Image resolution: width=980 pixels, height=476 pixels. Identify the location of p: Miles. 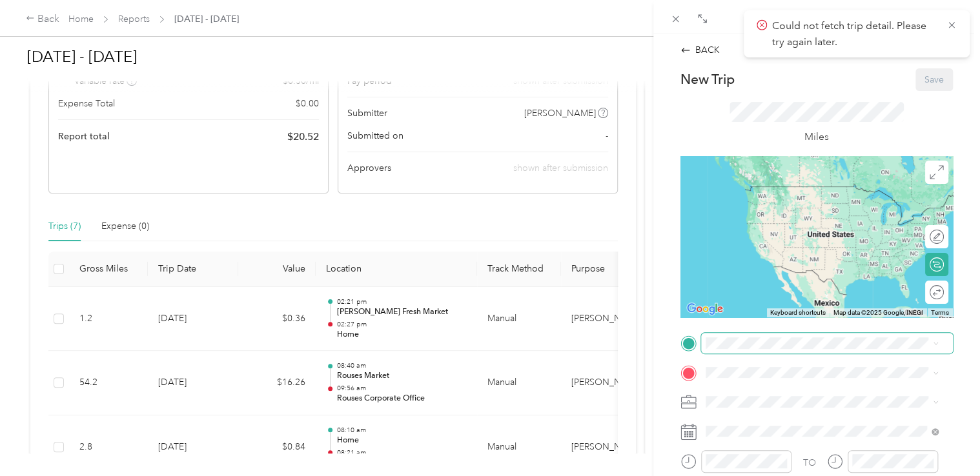
(817, 137).